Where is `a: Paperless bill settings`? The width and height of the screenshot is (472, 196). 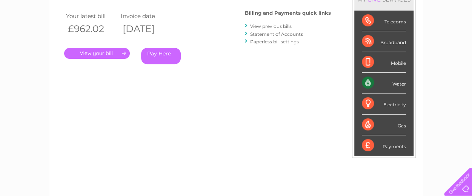
a: Paperless bill settings is located at coordinates (274, 42).